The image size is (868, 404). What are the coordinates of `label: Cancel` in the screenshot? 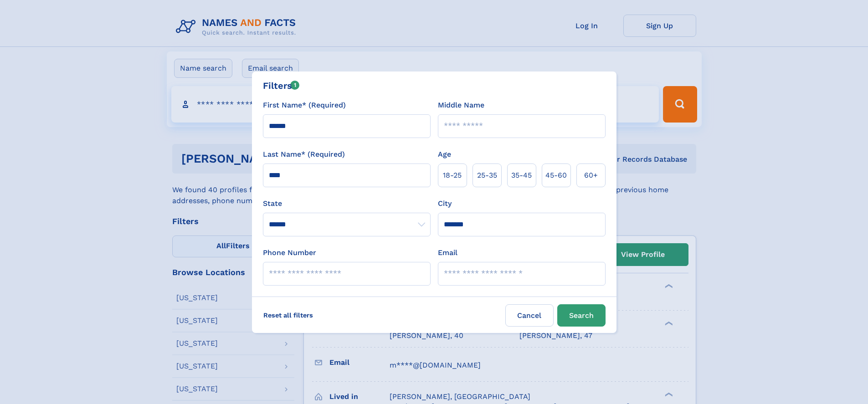 It's located at (530, 316).